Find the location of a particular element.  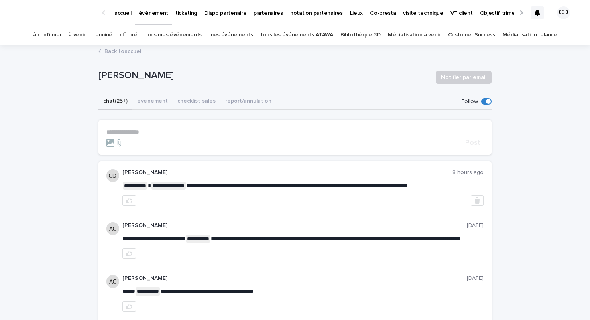

button: checklist sales is located at coordinates (196, 102).